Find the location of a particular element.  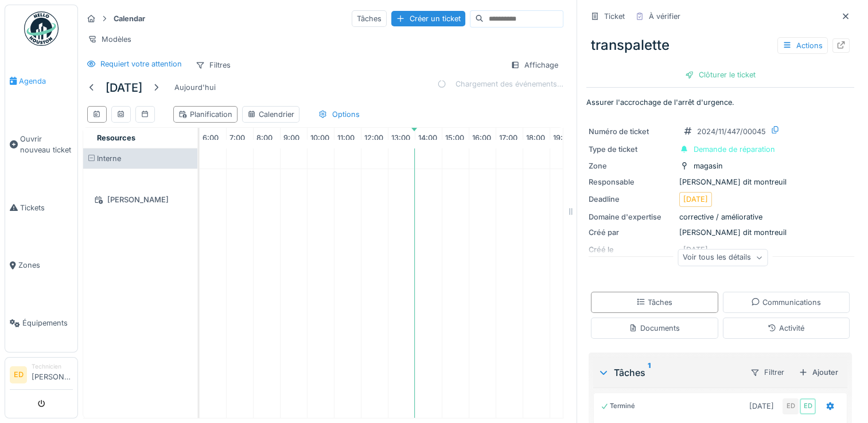

div: corrective / améliorative is located at coordinates (720, 216).